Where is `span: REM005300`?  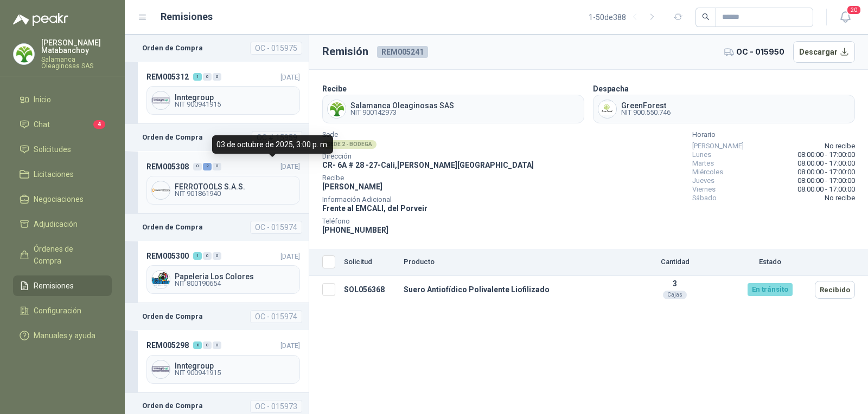 span: REM005300 is located at coordinates (168, 256).